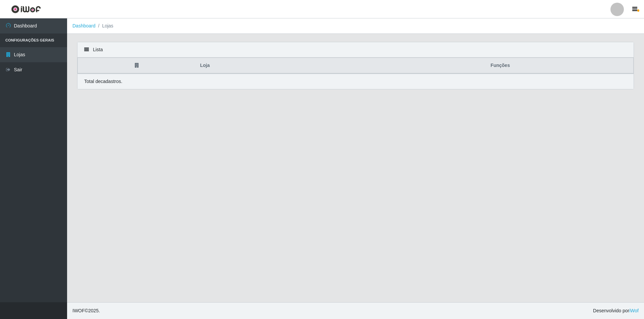 The height and width of the screenshot is (319, 644). What do you see at coordinates (104, 26) in the screenshot?
I see `li: Lojas` at bounding box center [104, 26].